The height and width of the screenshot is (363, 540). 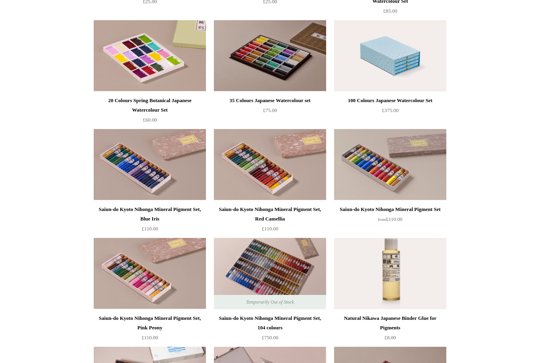 I want to click on a: Saiun-do Kyoto Nihonga Mineral Pigment Set, Blue Iris Saiun-do Kyoto Nihonga Mineral Pigment Set,..., so click(x=150, y=165).